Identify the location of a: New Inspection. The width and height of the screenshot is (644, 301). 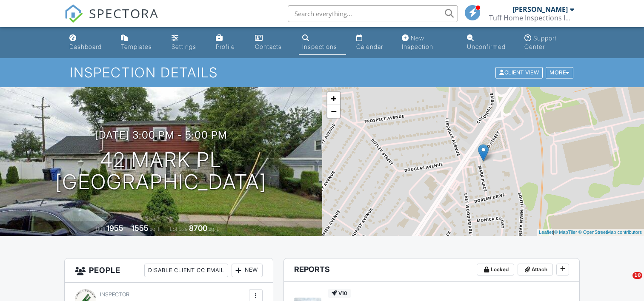
(427, 43).